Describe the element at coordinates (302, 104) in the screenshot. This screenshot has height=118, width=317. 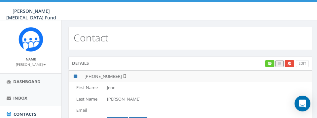
I see `div: Open Intercom Messenger` at that location.